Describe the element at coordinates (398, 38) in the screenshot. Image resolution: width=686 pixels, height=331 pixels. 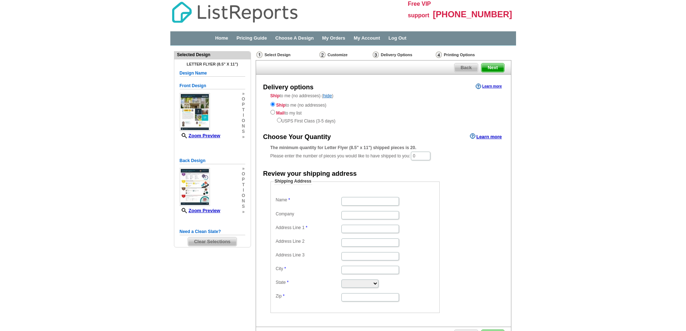
I see `a: Log Out` at that location.